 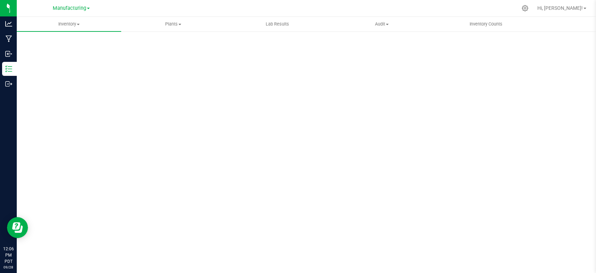 I want to click on inline-svg: Inventory, so click(x=9, y=69).